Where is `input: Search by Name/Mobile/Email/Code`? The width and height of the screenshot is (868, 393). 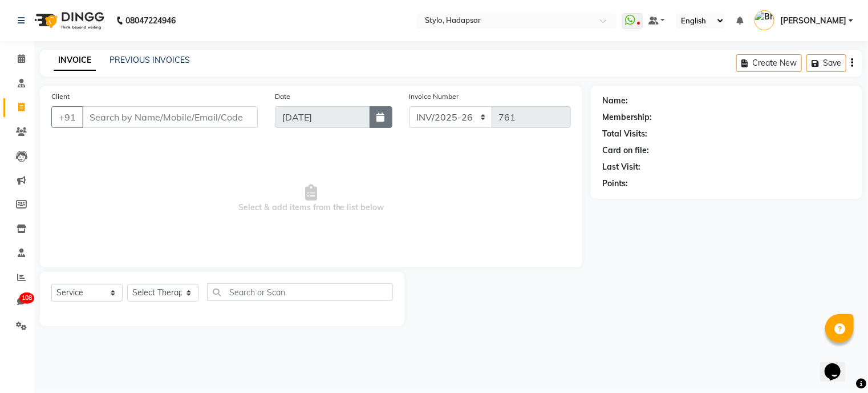 input: Search by Name/Mobile/Email/Code is located at coordinates (170, 117).